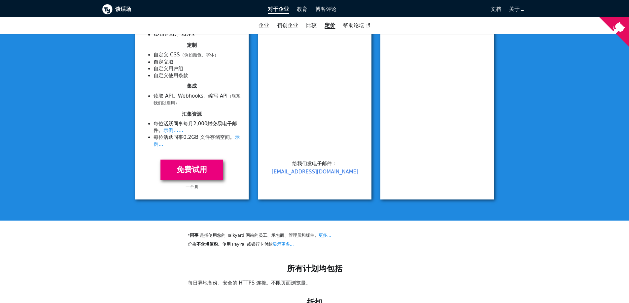 This screenshot has width=629, height=303. I want to click on a: 定价, so click(330, 25).